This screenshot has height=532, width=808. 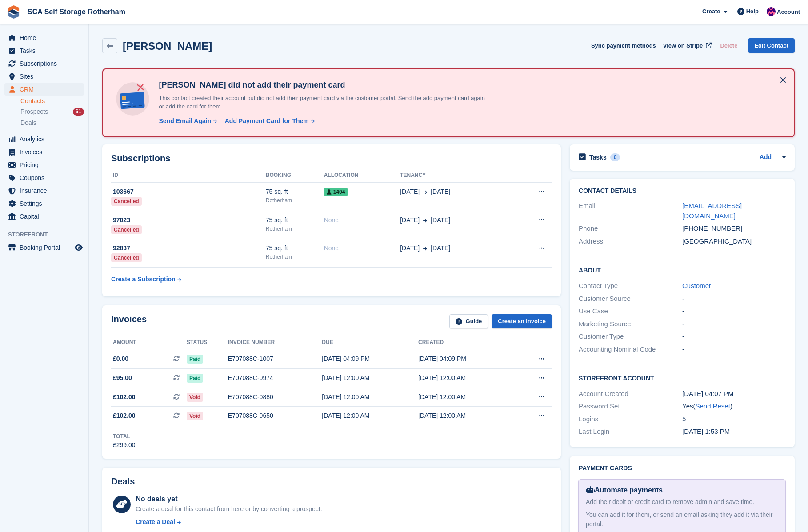 What do you see at coordinates (46, 247) in the screenshot?
I see `span: Booking Portal` at bounding box center [46, 247].